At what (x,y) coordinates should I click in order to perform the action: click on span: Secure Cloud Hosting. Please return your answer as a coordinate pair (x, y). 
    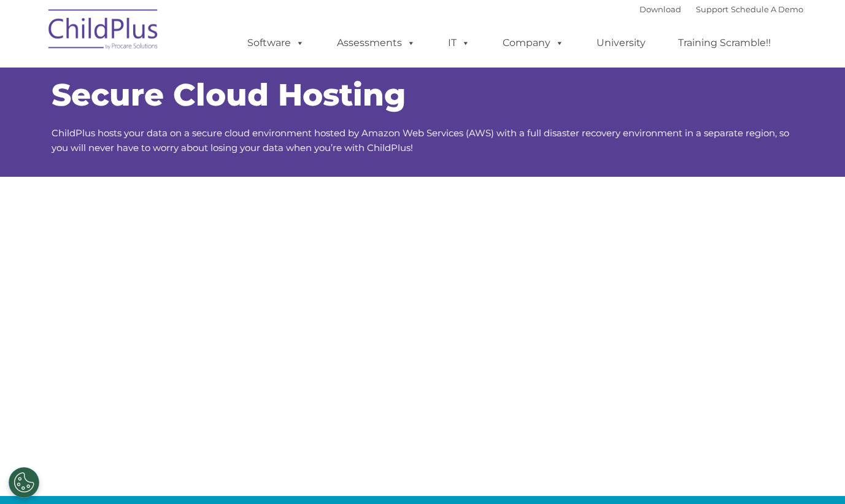
    Looking at the image, I should click on (228, 95).